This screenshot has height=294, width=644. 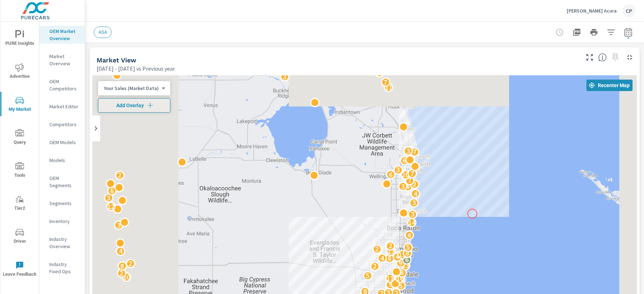 I want to click on p: Market Overview, so click(x=64, y=60).